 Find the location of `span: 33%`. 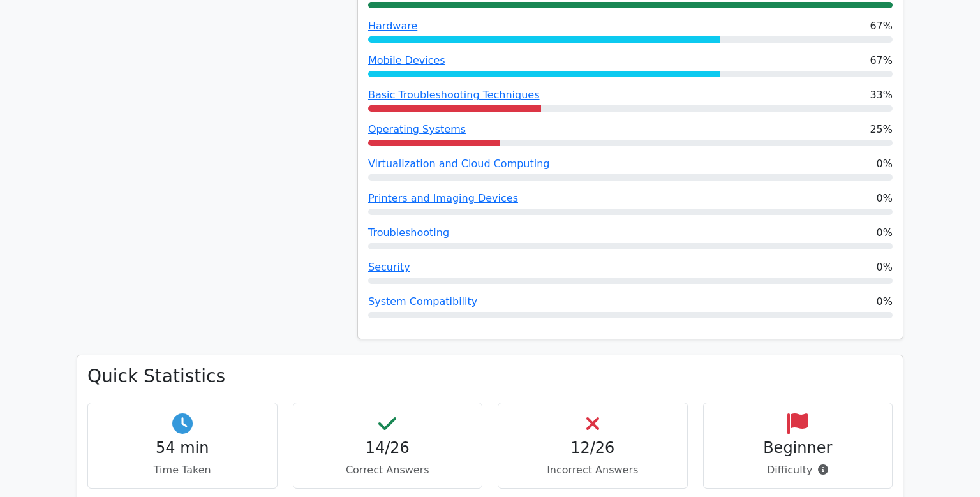

span: 33% is located at coordinates (881, 95).